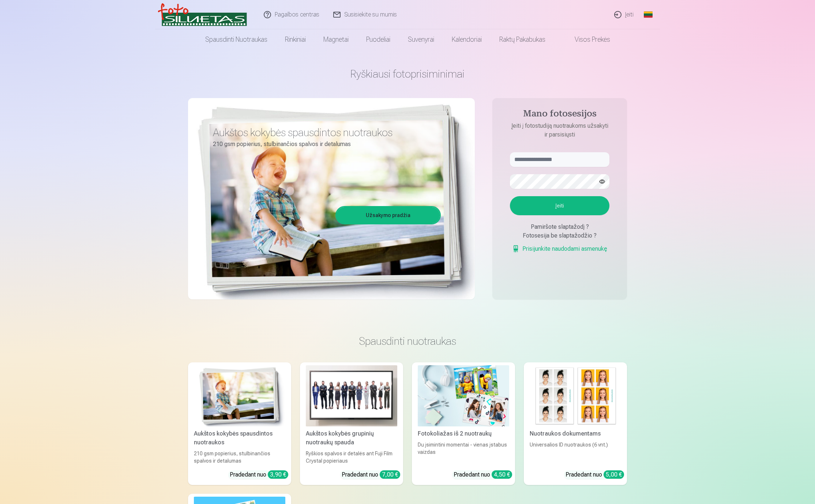 The width and height of the screenshot is (815, 504). I want to click on a: Užsakymo pradžia, so click(388, 215).